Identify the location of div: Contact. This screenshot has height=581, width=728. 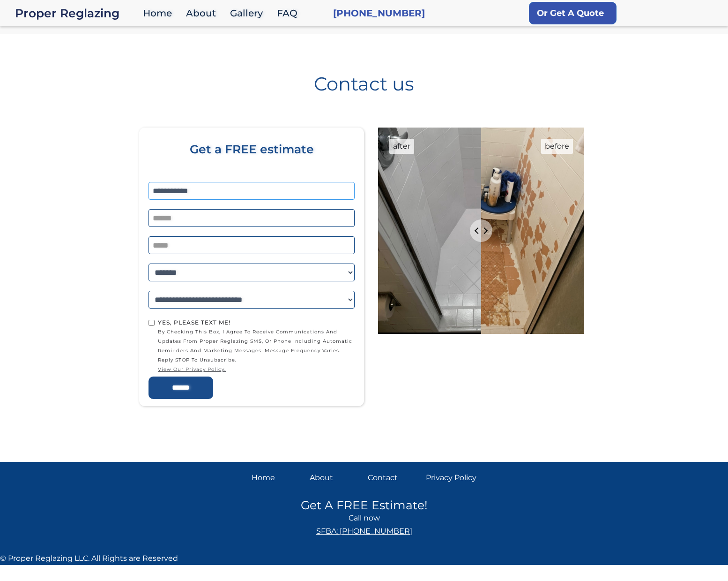
(393, 478).